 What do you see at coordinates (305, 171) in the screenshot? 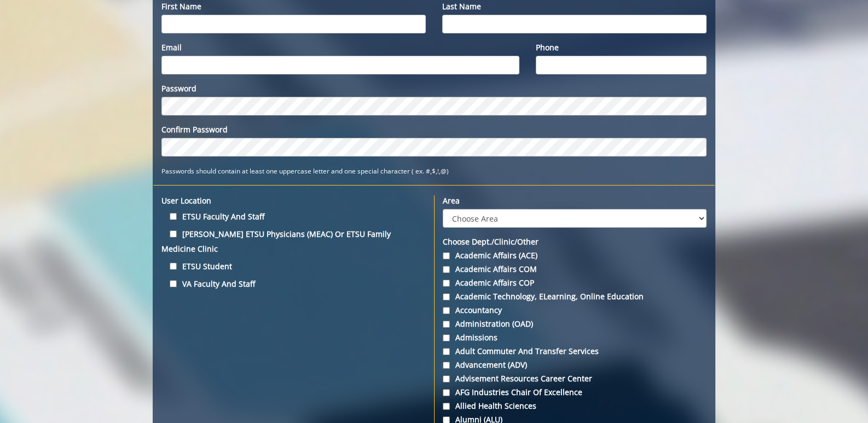
I see `small: Passwords should contain at least one uppercase letter and one special character ( ex. #,$,!,@)` at bounding box center [305, 171].